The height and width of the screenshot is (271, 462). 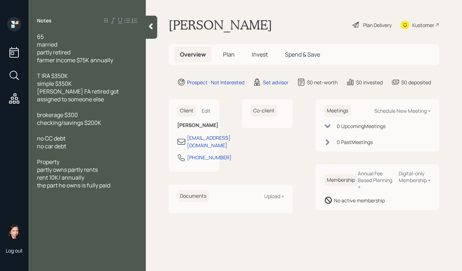 What do you see at coordinates (74, 177) in the screenshot?
I see `span: partly owns partly rents rent 10K/ annually the part he owns is fully paid` at bounding box center [74, 177].